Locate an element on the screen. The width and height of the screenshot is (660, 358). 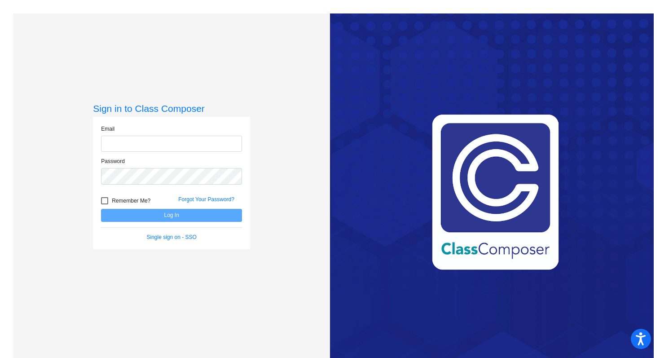
label: Password is located at coordinates (113, 161).